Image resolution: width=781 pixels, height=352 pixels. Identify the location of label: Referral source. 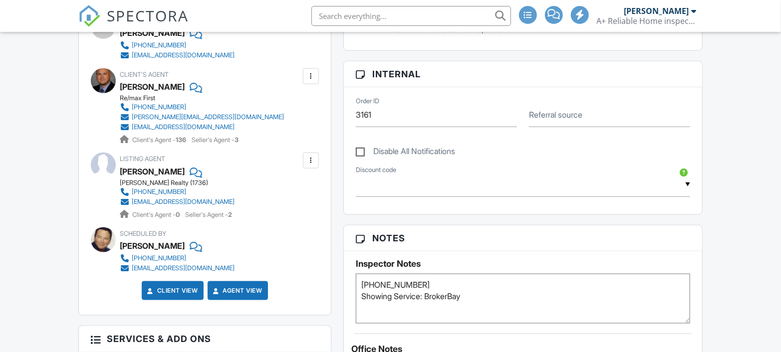
(555, 115).